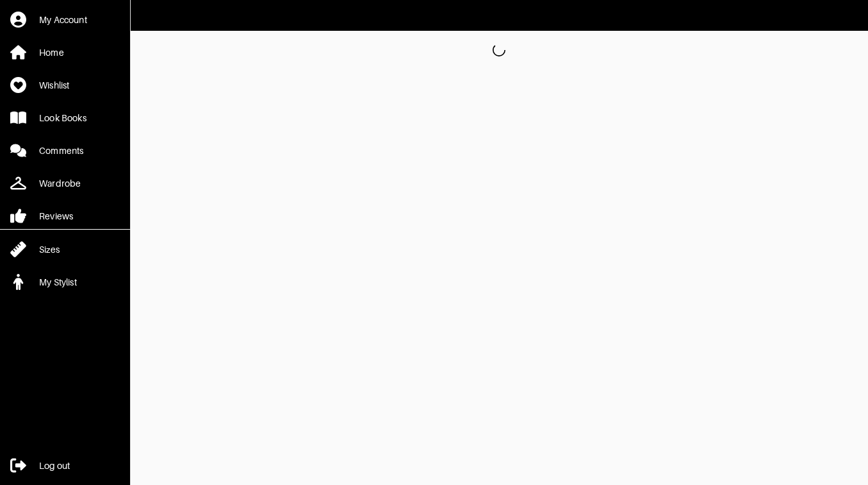 This screenshot has height=485, width=868. What do you see at coordinates (49, 250) in the screenshot?
I see `div: Sizes` at bounding box center [49, 250].